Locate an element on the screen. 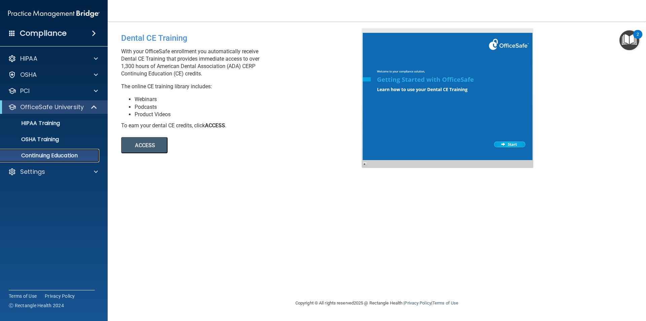 Image resolution: width=646 pixels, height=321 pixels. span: Ⓒ Rectangle Health 2024 is located at coordinates (36, 305).